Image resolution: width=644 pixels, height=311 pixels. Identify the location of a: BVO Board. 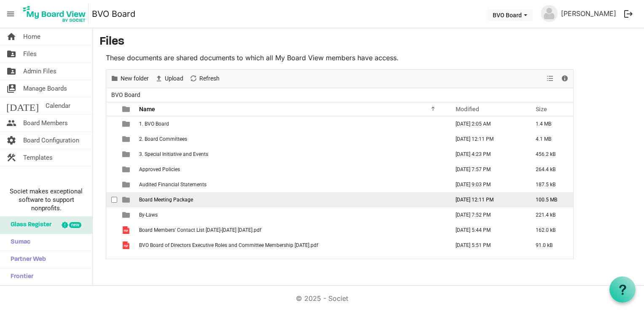
(113, 14).